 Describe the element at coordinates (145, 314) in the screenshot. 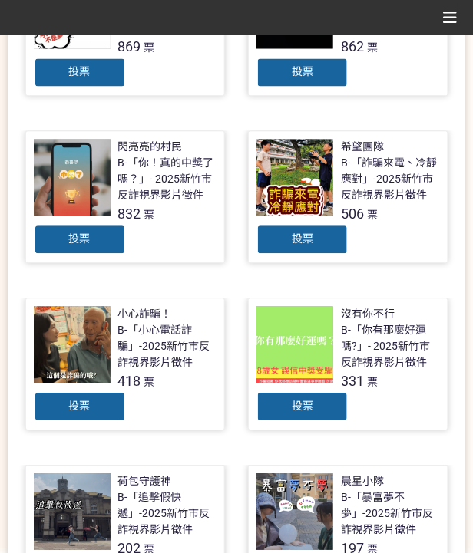

I see `div: 小心詐騙！` at that location.